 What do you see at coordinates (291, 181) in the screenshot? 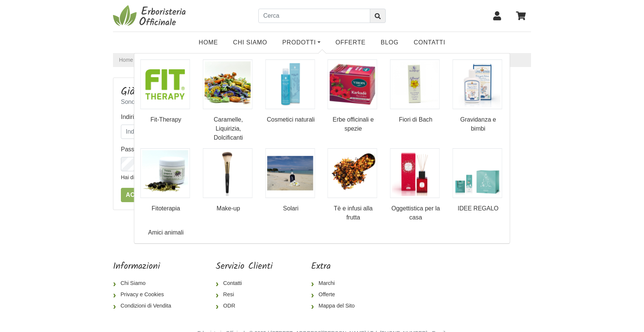
I see `a: Solari` at bounding box center [291, 181].